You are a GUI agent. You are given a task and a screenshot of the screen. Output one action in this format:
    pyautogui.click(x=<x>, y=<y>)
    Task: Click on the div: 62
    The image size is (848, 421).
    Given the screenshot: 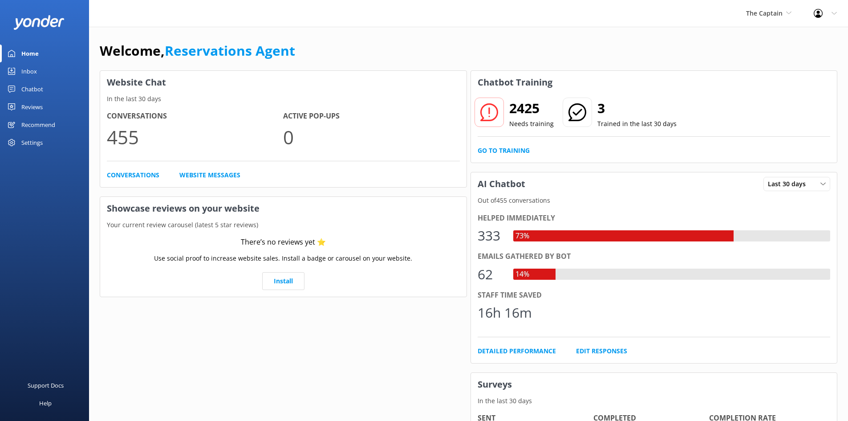 What is the action you would take?
    pyautogui.click(x=491, y=274)
    